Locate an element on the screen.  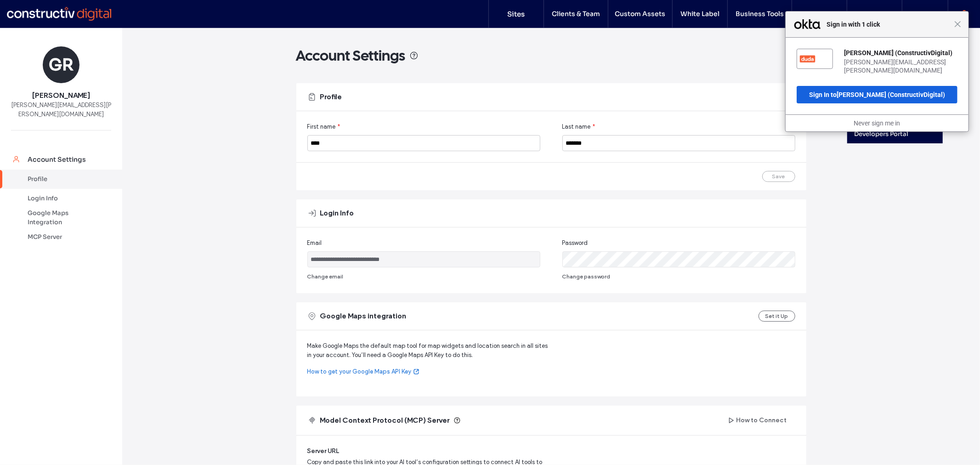
button: How to Connect is located at coordinates (758, 420).